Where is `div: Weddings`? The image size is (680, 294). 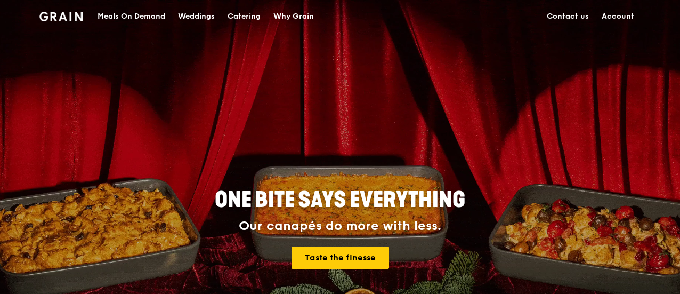
div: Weddings is located at coordinates (196, 17).